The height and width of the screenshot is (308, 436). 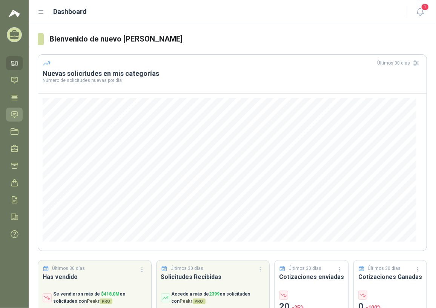 I want to click on span: 1, so click(x=425, y=7).